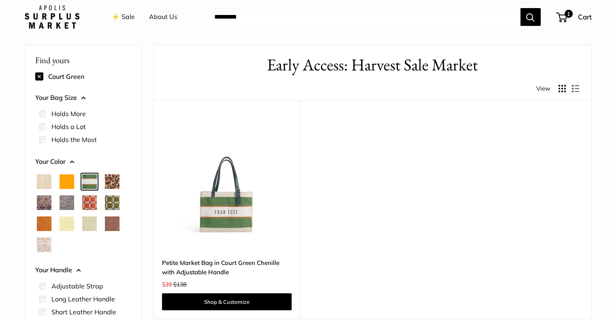 The height and width of the screenshot is (320, 616). I want to click on a: ⚡️ Sale, so click(123, 17).